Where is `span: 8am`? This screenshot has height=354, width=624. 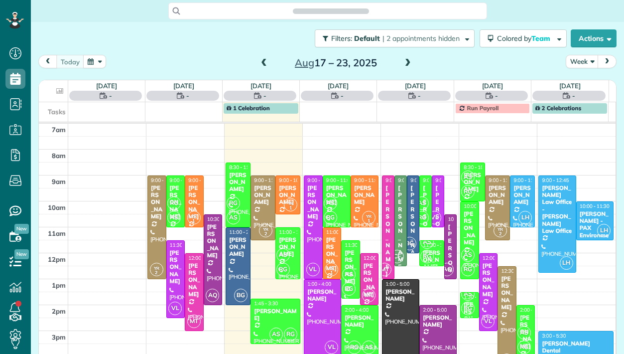
span: 8am is located at coordinates (59, 156).